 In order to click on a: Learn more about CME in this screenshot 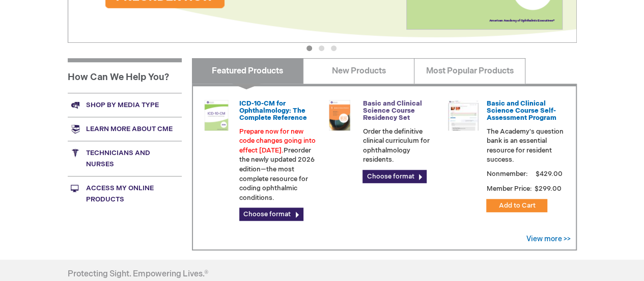, I will do `click(124, 129)`.